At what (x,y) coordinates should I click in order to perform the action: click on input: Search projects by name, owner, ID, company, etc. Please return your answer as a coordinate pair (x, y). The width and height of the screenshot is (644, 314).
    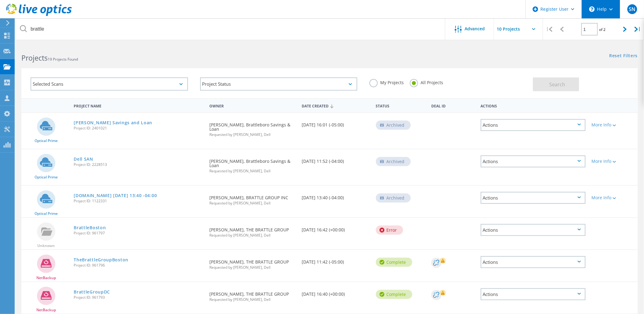
    Looking at the image, I should click on (231, 29).